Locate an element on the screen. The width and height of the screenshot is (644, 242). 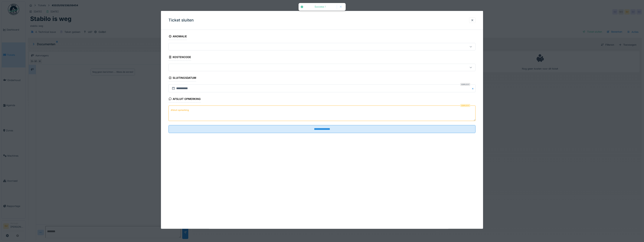
label: Afsluit opmerking is located at coordinates (180, 110).